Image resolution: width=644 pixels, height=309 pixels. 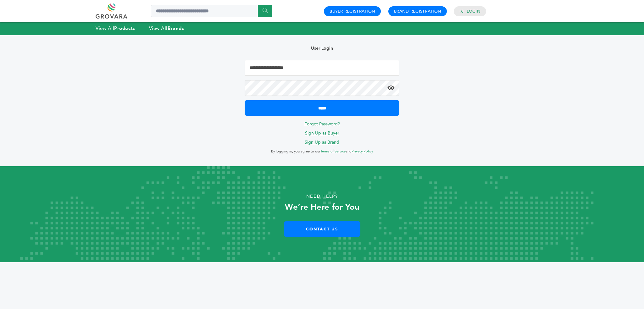 What do you see at coordinates (211, 11) in the screenshot?
I see `input: Search a product or brand...` at bounding box center [211, 11].